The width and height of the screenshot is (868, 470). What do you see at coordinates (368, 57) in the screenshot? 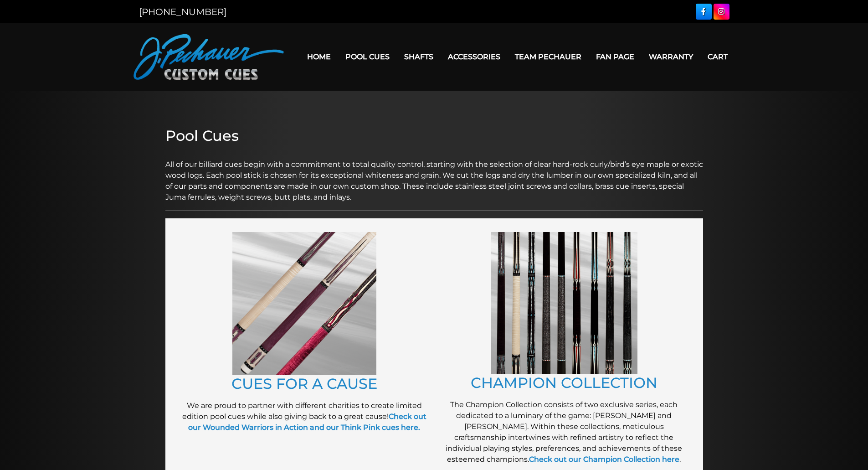
I see `a: Pool Cues` at bounding box center [368, 57].